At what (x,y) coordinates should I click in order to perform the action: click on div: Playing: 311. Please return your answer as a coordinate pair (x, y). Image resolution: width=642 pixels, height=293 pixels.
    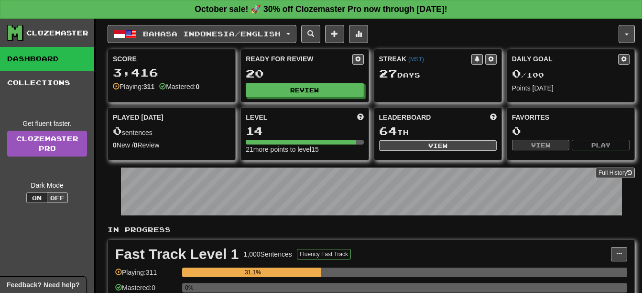
    Looking at the image, I should click on (146, 275).